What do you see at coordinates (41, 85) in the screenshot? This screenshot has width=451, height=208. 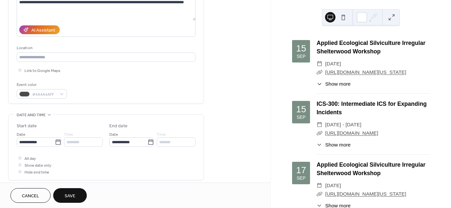 I see `div: Event color` at bounding box center [41, 85].